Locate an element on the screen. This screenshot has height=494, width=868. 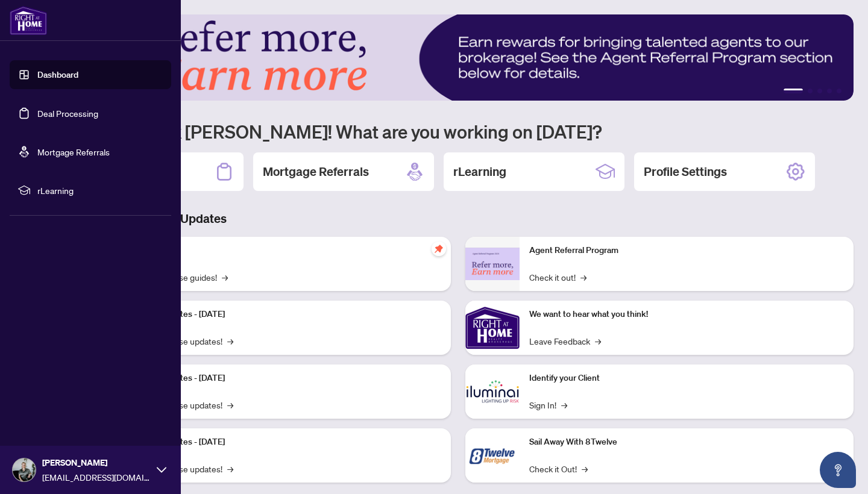
button: 1 is located at coordinates (794, 91).